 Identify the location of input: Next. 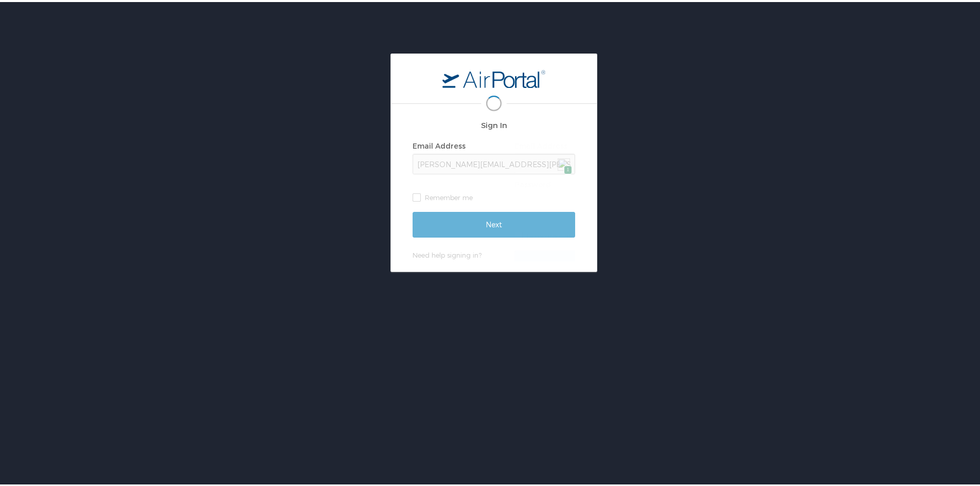
(494, 223).